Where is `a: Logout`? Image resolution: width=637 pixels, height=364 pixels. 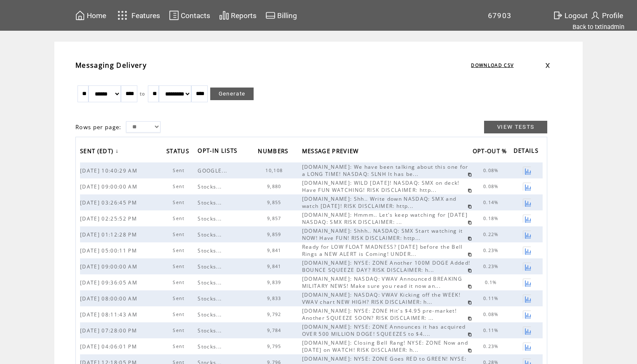 a: Logout is located at coordinates (570, 15).